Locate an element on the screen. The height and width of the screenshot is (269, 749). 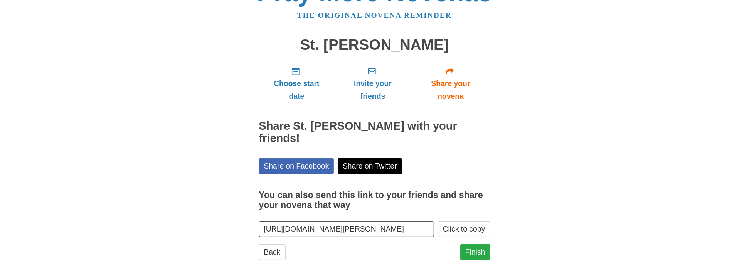
a: Invite your friends is located at coordinates (372, 83).